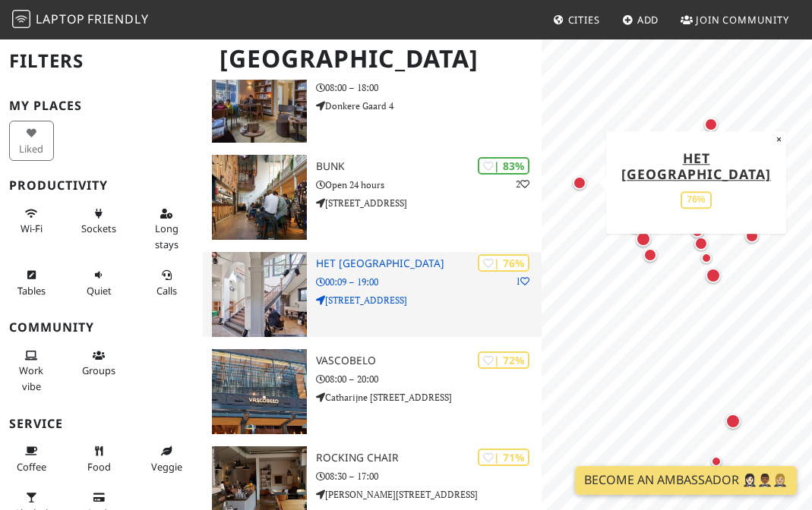 This screenshot has height=510, width=812. What do you see at coordinates (584, 19) in the screenshot?
I see `span: Cities` at bounding box center [584, 19].